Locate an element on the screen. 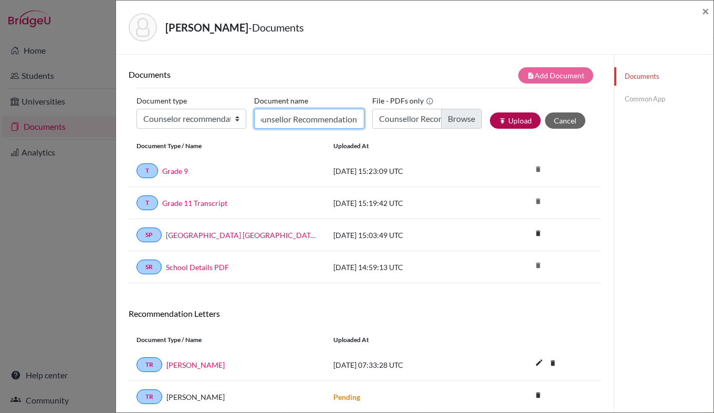  strong: Pending is located at coordinates (347, 397).